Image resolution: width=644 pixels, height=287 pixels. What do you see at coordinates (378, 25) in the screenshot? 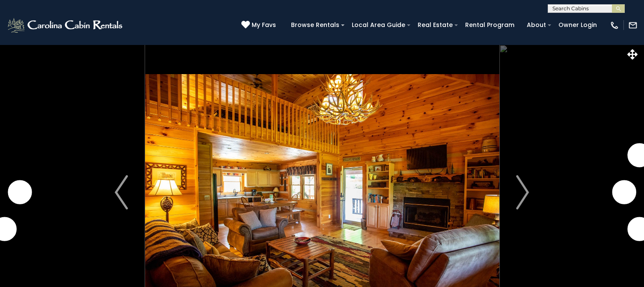
I see `a: Local Area Guide` at bounding box center [378, 25].